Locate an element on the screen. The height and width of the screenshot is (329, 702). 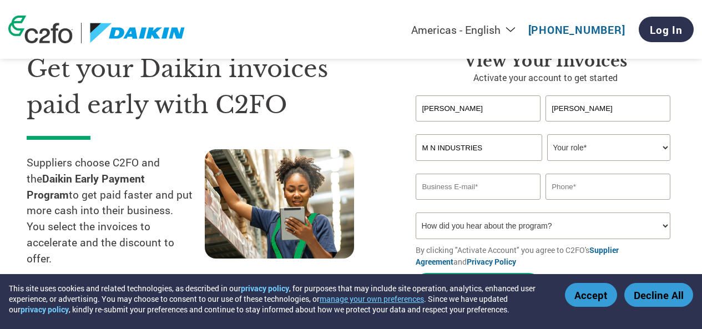
button: manage your own preferences is located at coordinates (372, 299).